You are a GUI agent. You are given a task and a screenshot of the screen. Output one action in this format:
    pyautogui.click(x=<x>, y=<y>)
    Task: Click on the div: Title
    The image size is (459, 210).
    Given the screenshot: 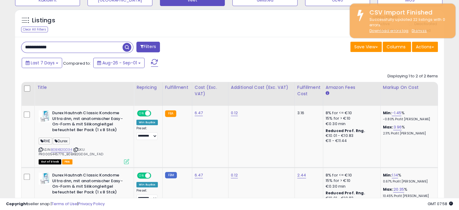 What is the action you would take?
    pyautogui.click(x=84, y=87)
    